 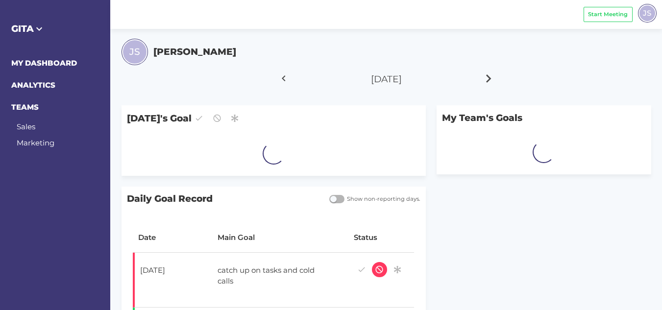 I want to click on div: JS, so click(x=648, y=13).